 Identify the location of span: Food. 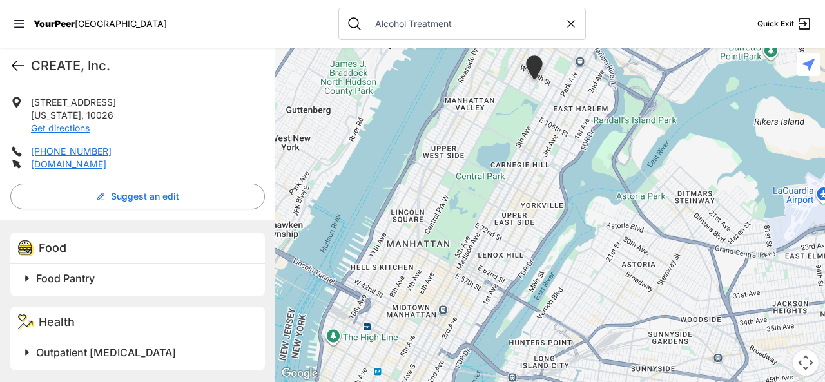
(52, 247).